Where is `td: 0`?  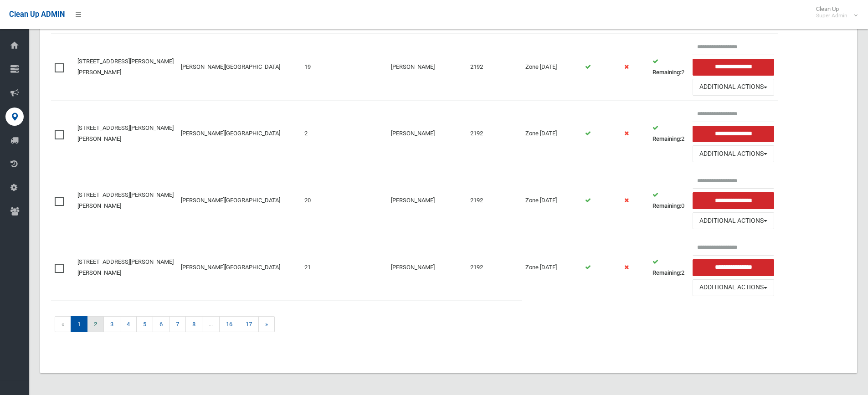 td: 0 is located at coordinates (669, 201).